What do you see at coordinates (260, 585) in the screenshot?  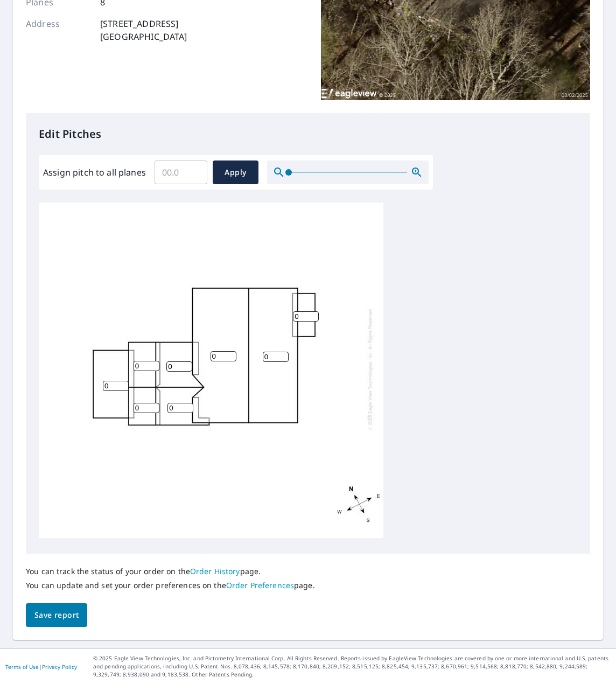 I see `a: Order Preferences` at bounding box center [260, 585].